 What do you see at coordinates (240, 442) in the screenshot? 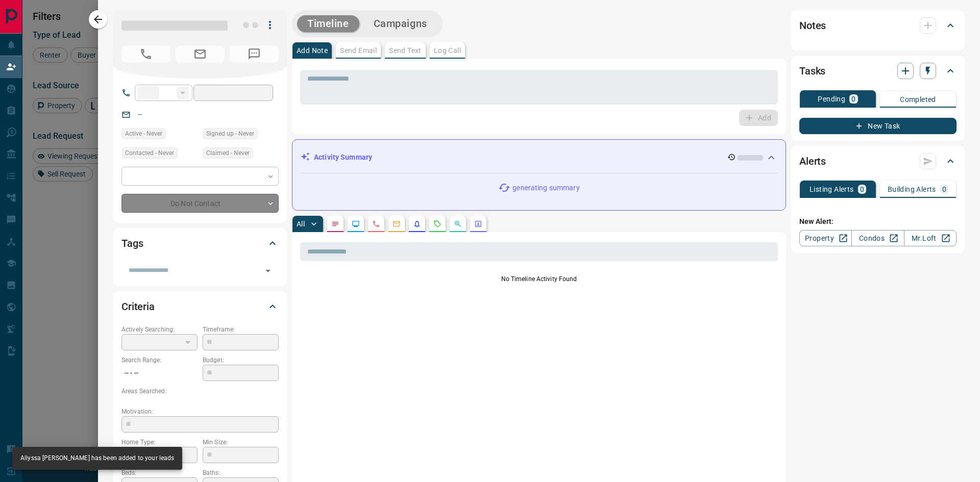
I see `p: Min Size:` at bounding box center [240, 442].